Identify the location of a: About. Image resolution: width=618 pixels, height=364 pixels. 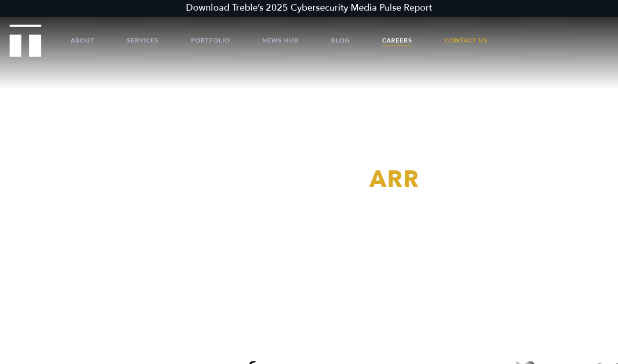
(82, 40).